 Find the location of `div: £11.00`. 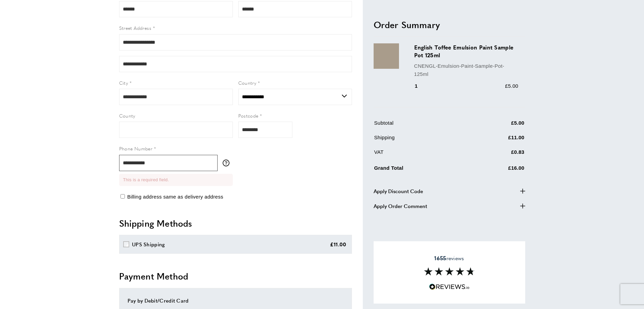

div: £11.00 is located at coordinates (338, 244).